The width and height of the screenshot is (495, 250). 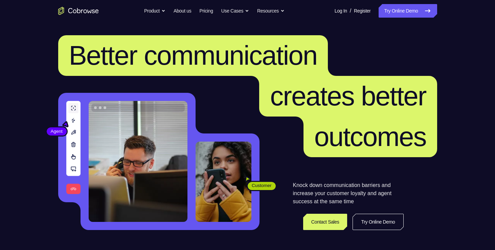 I want to click on span: creates better, so click(x=348, y=96).